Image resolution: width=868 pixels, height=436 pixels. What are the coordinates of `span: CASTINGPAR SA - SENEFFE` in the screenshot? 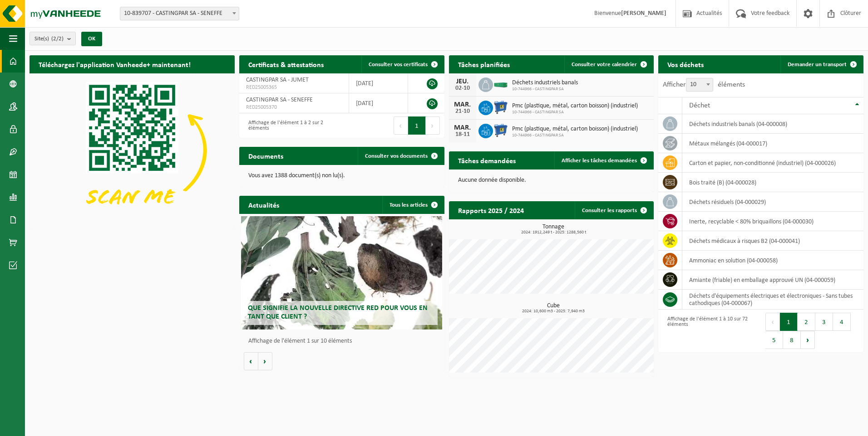 It's located at (279, 100).